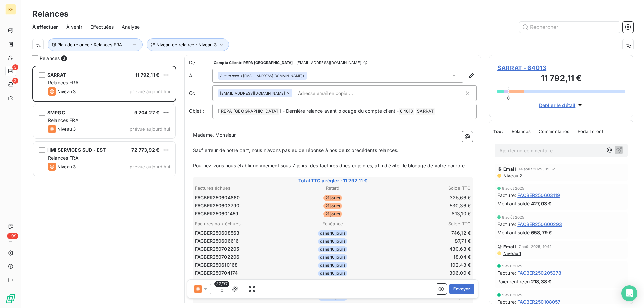 This screenshot has width=644, height=308. Describe the element at coordinates (240, 188) in the screenshot. I see `th: Factures échues` at that location.